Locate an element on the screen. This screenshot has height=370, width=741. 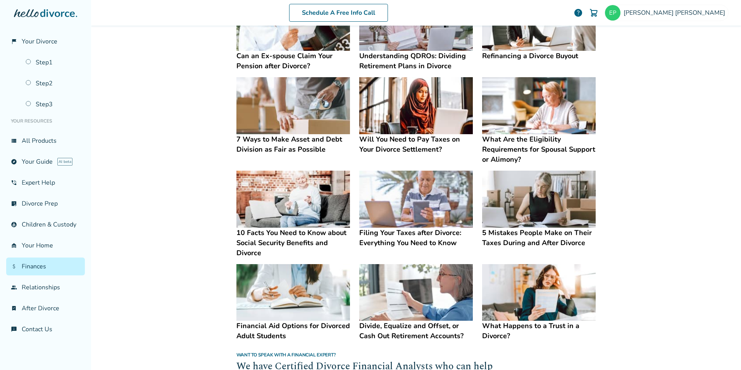
a: groupRelationships is located at coordinates (45, 287).